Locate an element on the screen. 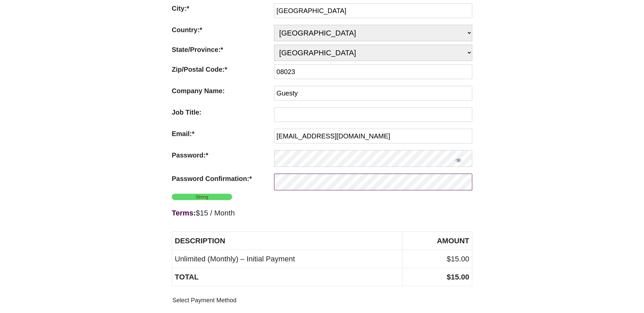 The height and width of the screenshot is (313, 644). label: Job Title: is located at coordinates (221, 112).